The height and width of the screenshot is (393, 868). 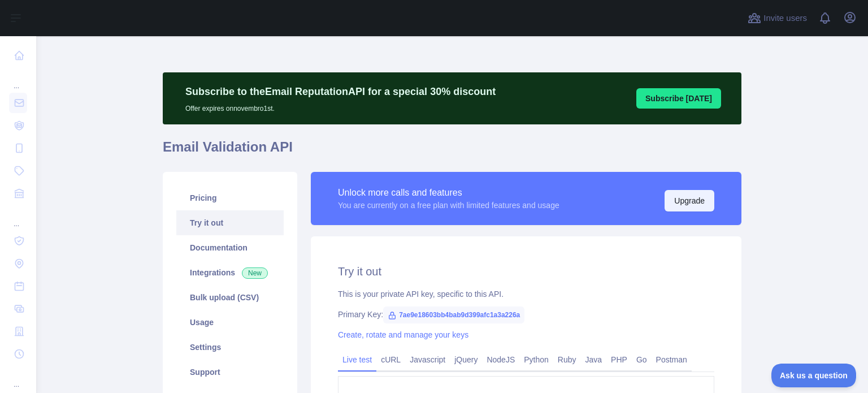 I want to click on a: Integrations New, so click(x=230, y=272).